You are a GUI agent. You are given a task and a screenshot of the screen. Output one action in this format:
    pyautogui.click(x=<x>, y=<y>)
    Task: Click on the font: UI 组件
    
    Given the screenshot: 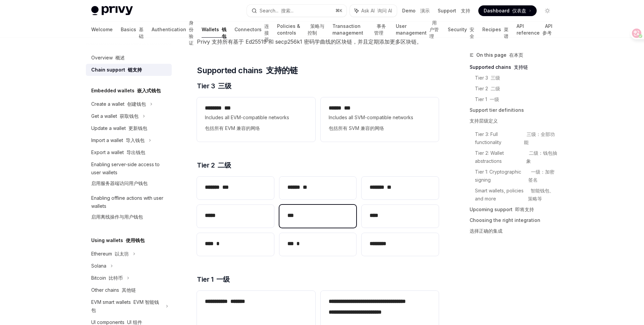 What is the action you would take?
    pyautogui.click(x=134, y=322)
    